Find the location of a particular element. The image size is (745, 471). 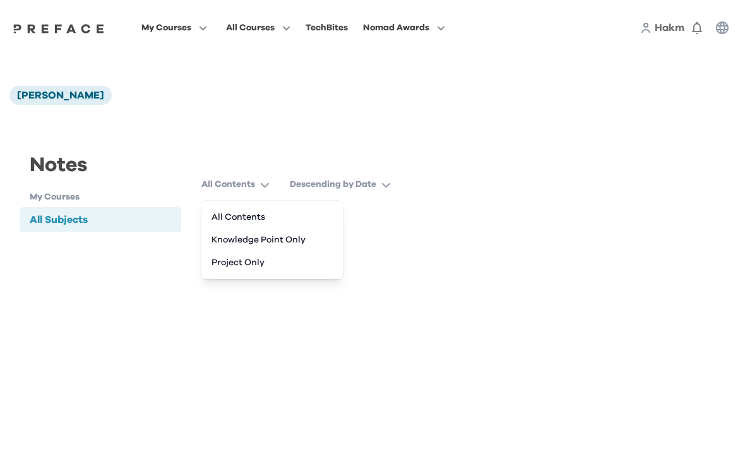

div: Notes is located at coordinates (100, 170).